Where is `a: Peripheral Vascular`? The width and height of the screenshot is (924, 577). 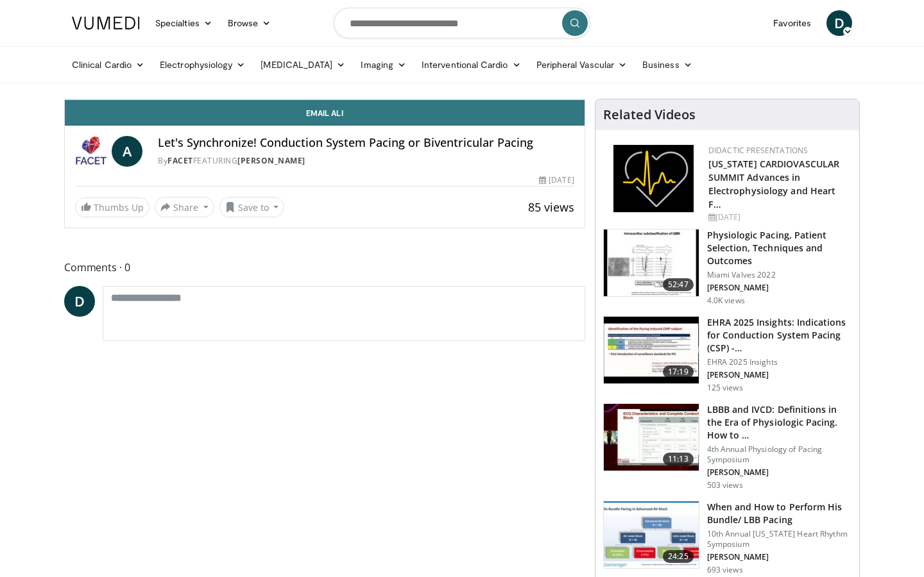 a: Peripheral Vascular is located at coordinates (581, 65).